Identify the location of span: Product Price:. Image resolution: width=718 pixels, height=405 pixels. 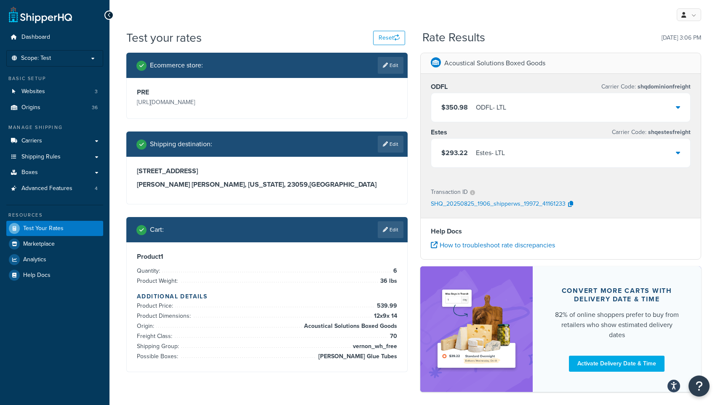
(156, 305).